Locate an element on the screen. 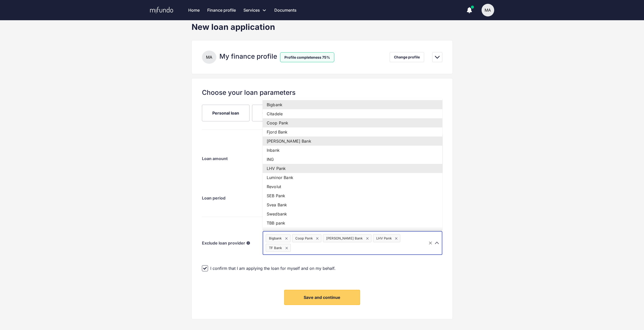  div: New loan application is located at coordinates (322, 27).